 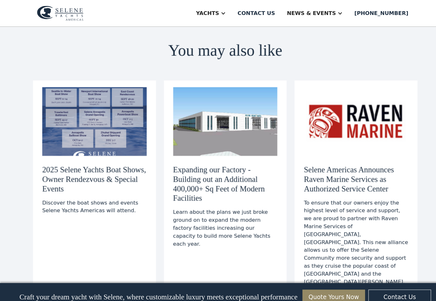 What do you see at coordinates (387, 288) in the screenshot?
I see `a: Contact Us` at bounding box center [387, 288].